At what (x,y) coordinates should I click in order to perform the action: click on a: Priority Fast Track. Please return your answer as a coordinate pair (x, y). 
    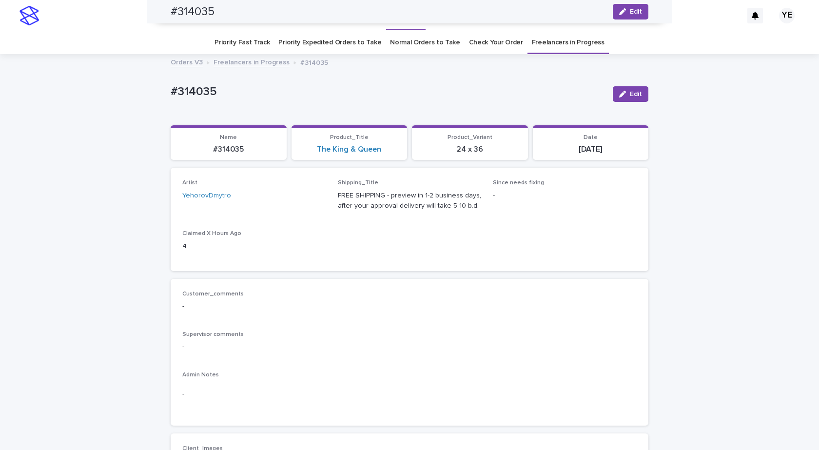
    Looking at the image, I should click on (242, 42).